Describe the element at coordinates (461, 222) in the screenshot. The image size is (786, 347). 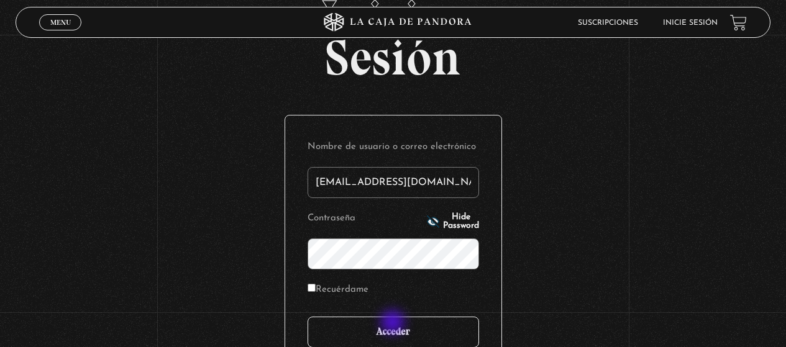
I see `span: Hide Password` at that location.